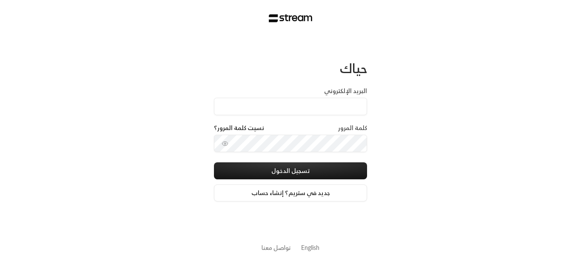 The image size is (581, 269). What do you see at coordinates (239, 128) in the screenshot?
I see `a: نسيت كلمة المرور؟` at bounding box center [239, 128].